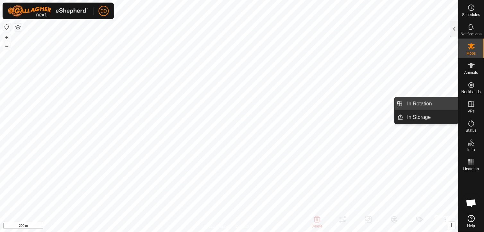 The width and height of the screenshot is (484, 232). I want to click on span: Mobs, so click(471, 53).